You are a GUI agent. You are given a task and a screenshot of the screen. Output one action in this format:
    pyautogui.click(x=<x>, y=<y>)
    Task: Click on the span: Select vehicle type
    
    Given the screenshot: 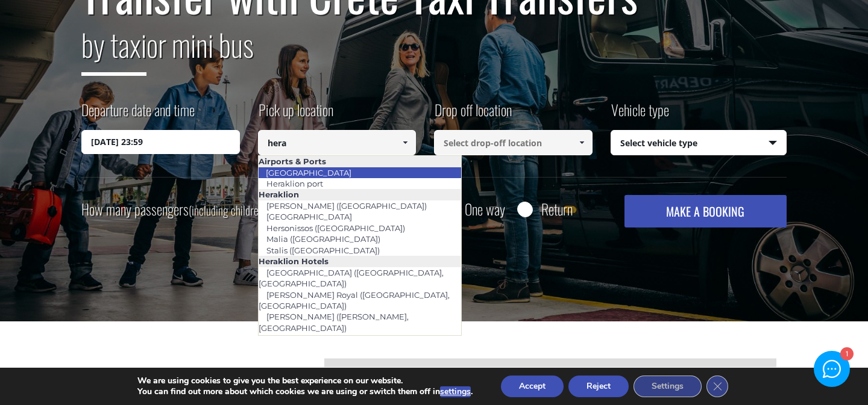 What is the action you would take?
    pyautogui.click(x=699, y=143)
    